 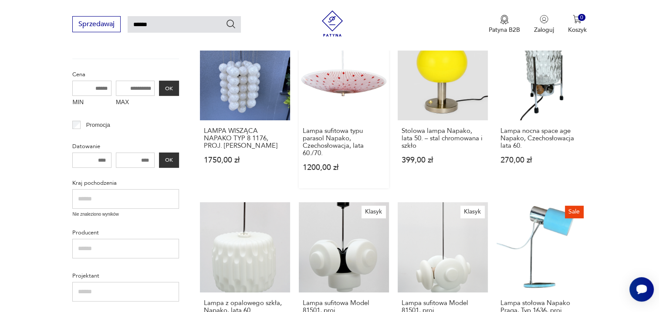 I want to click on p: 1200,00 zł, so click(x=344, y=167).